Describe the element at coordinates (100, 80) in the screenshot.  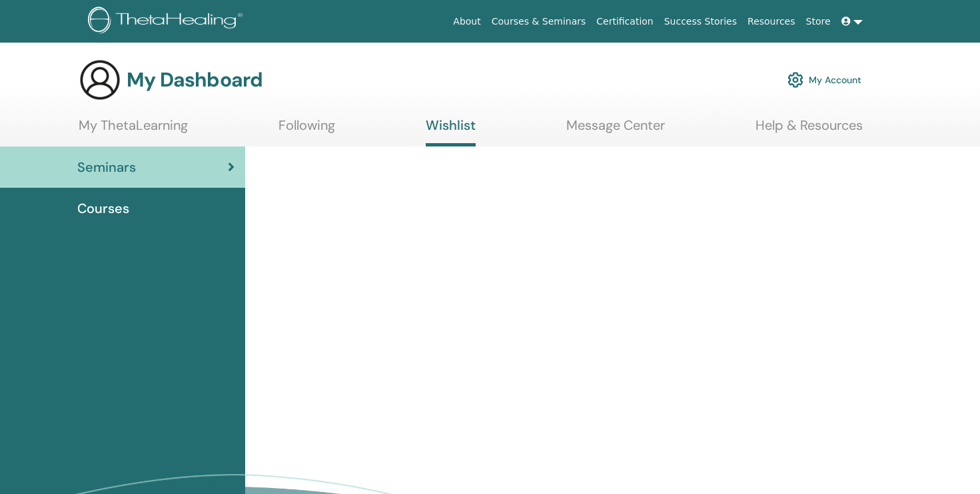
I see `img: generic-user-icon.jpg` at that location.